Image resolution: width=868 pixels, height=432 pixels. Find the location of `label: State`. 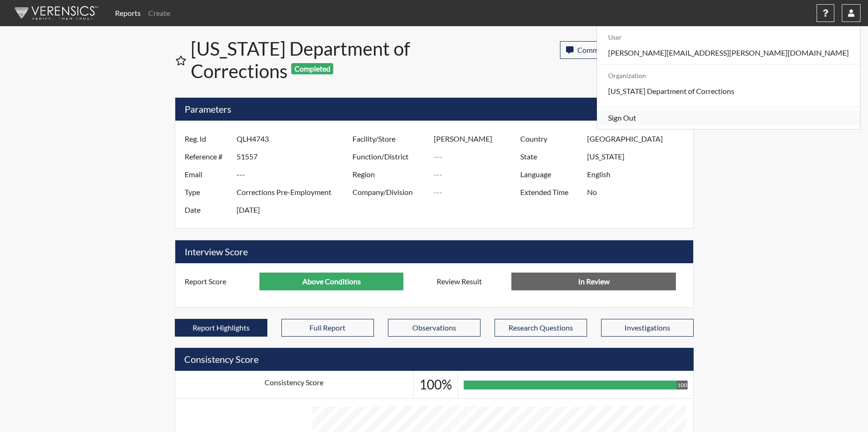

label: State is located at coordinates (550, 157).